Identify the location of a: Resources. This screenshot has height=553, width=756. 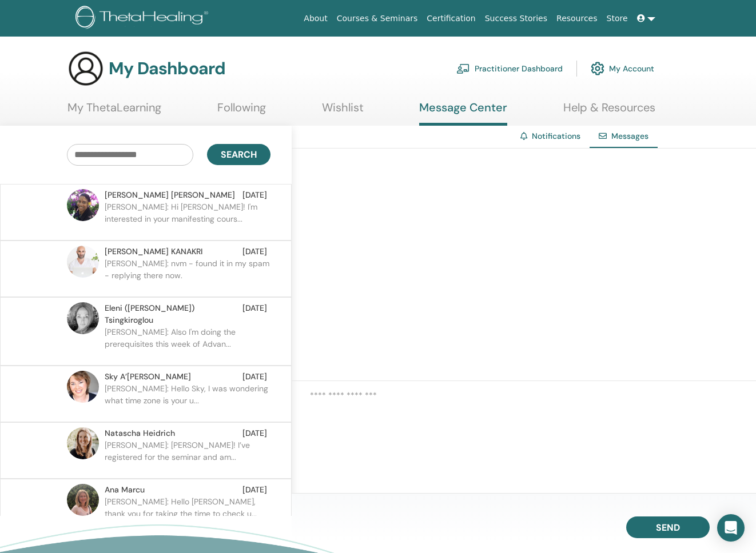
(577, 18).